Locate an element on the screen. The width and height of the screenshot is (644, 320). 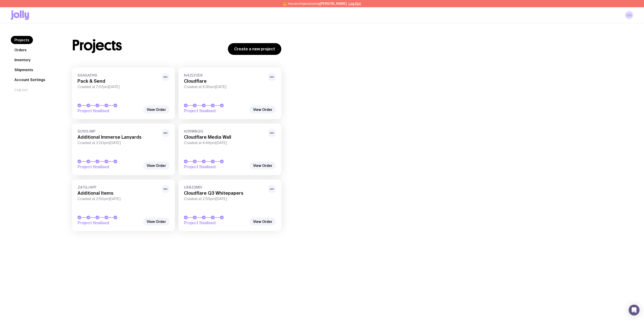
span: ⚠️ You are impersonating is located at coordinates (315, 3).